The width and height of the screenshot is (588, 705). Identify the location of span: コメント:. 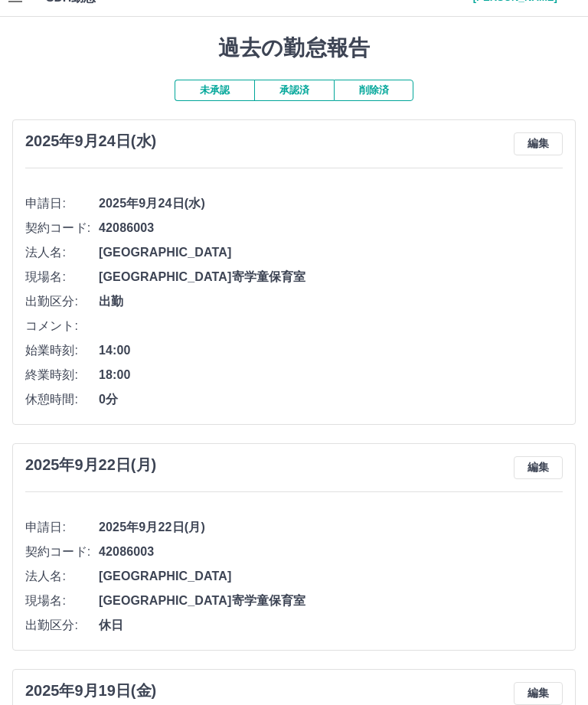
(62, 326).